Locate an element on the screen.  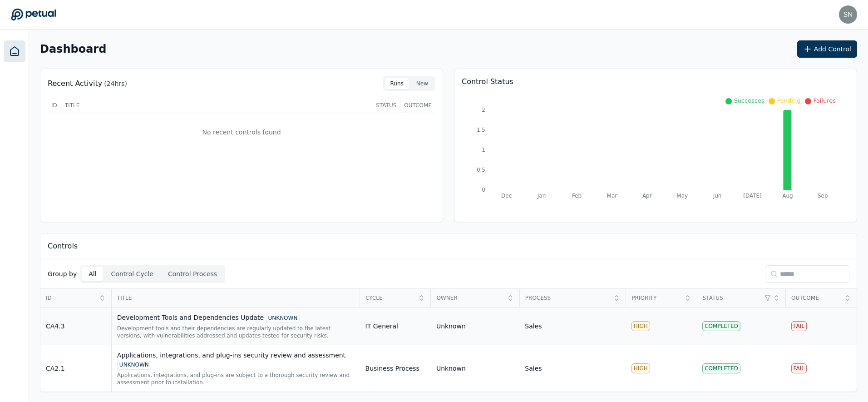
span: Priority is located at coordinates (656, 298).